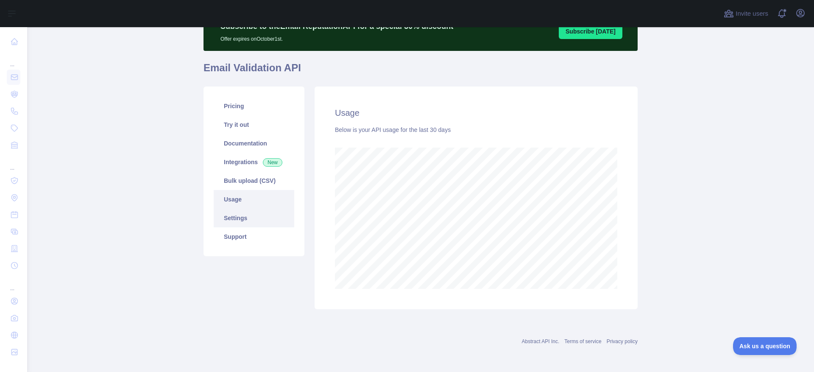 This screenshot has width=814, height=372. What do you see at coordinates (752, 14) in the screenshot?
I see `span: Invite users` at bounding box center [752, 14].